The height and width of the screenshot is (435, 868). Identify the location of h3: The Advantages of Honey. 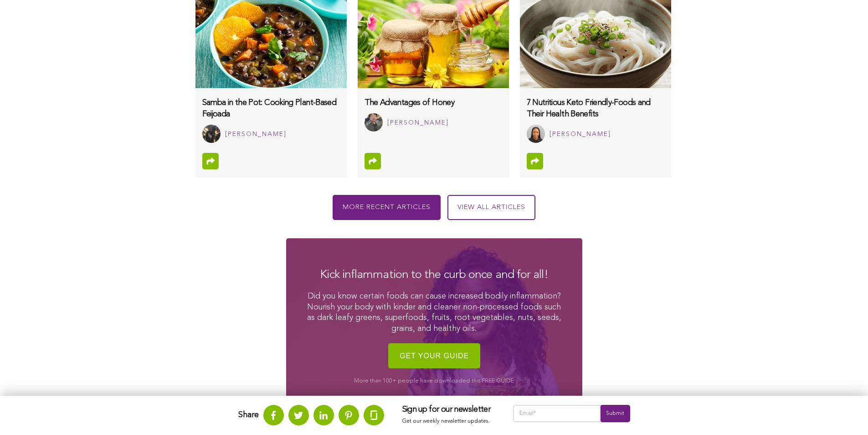
(433, 102).